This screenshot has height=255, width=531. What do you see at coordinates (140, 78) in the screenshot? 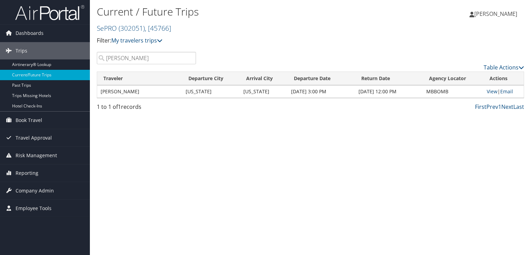
I see `th: Traveler: activate to sort column ascending` at bounding box center [140, 78].